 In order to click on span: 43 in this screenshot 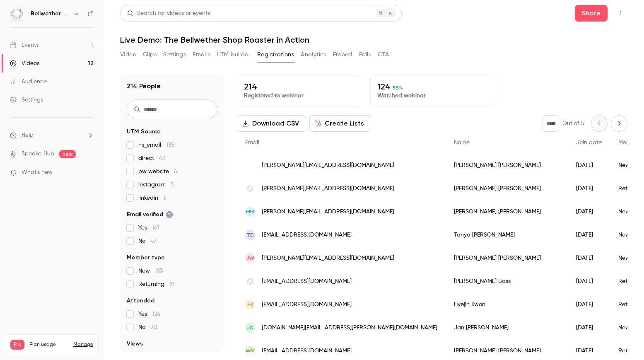, I will do `click(162, 158)`.